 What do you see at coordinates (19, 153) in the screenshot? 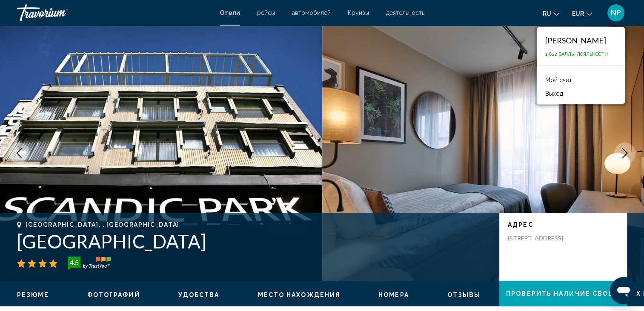
I see `button: Previous image` at bounding box center [19, 153].